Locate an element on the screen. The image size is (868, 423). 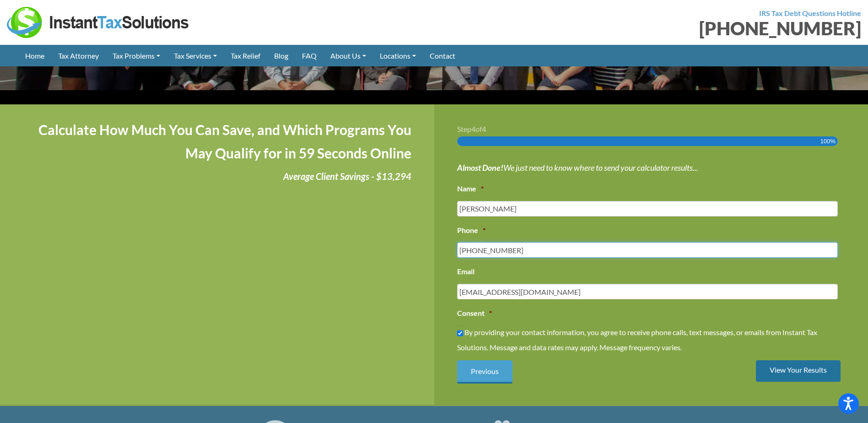
a: Instant Tax Solutions Logo is located at coordinates (98, 21).